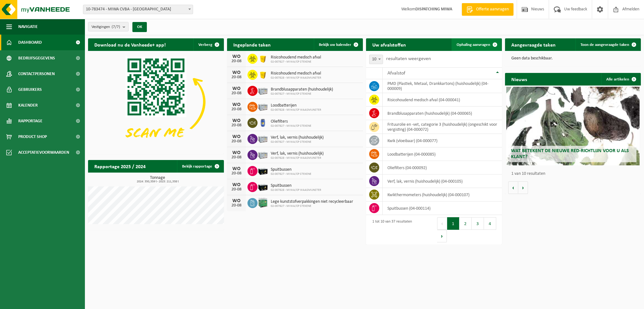 The height and width of the screenshot is (309, 644). What do you see at coordinates (205, 45) in the screenshot?
I see `span: Verberg` at bounding box center [205, 45].